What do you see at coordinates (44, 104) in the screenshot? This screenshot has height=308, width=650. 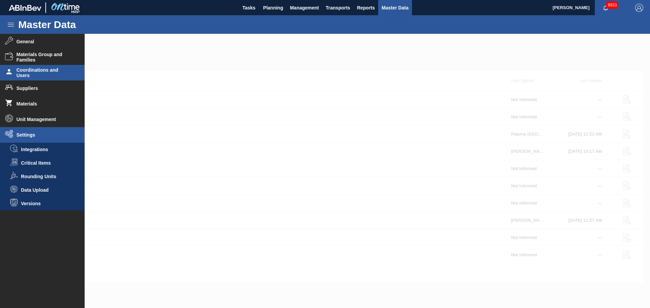 I see `span: Materials` at bounding box center [44, 104].